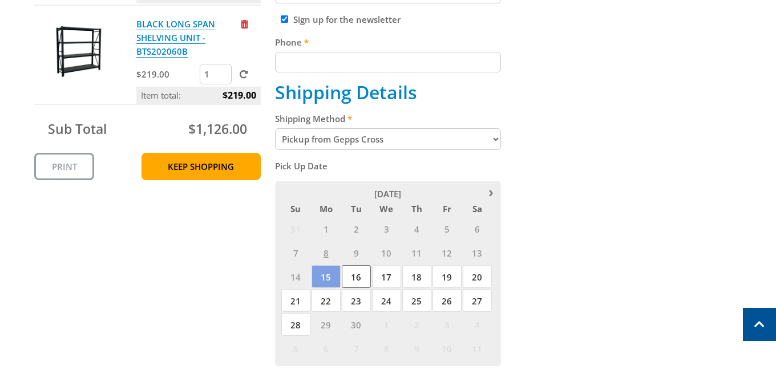 This screenshot has height=374, width=776. Describe the element at coordinates (295, 209) in the screenshot. I see `span: Su` at that location.